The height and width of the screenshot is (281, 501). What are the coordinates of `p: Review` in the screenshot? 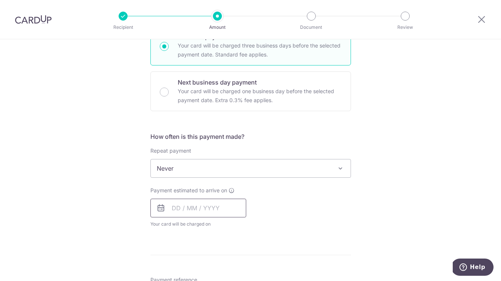 It's located at (405, 27).